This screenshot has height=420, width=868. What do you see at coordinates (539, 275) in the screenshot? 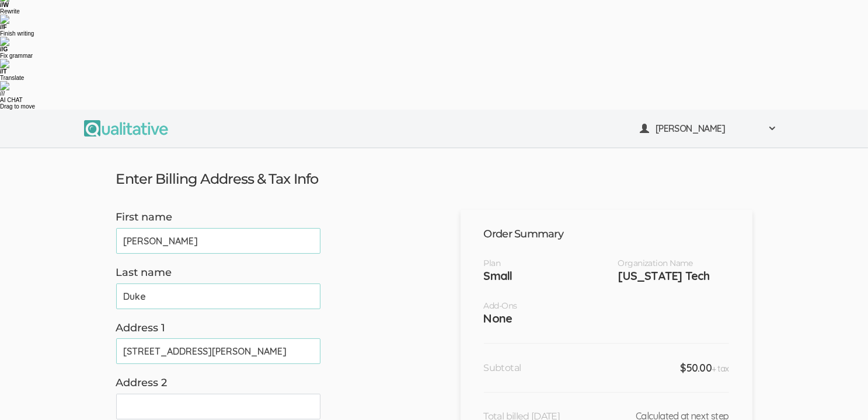
I see `h4: Small` at bounding box center [539, 275].